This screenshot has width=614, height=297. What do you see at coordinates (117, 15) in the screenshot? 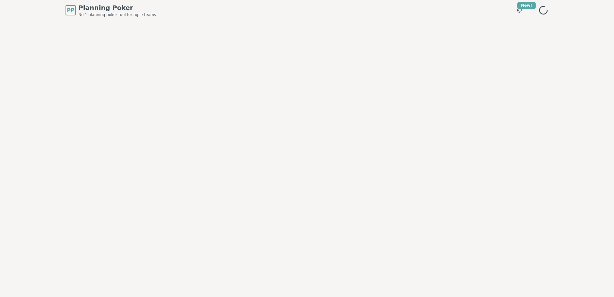
I see `span: No.1 planning poker tool for agile teams` at bounding box center [117, 15].